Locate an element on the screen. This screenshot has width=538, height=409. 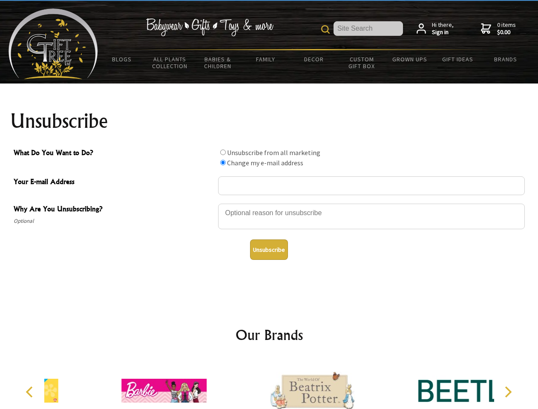
span: Optional is located at coordinates (114, 221).